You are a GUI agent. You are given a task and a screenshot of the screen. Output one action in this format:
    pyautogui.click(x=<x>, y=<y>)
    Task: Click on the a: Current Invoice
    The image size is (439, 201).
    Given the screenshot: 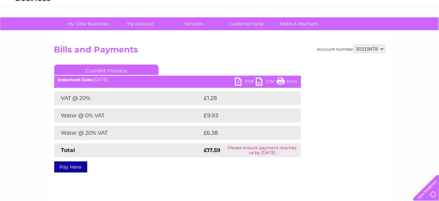 What is the action you would take?
    pyautogui.click(x=106, y=70)
    